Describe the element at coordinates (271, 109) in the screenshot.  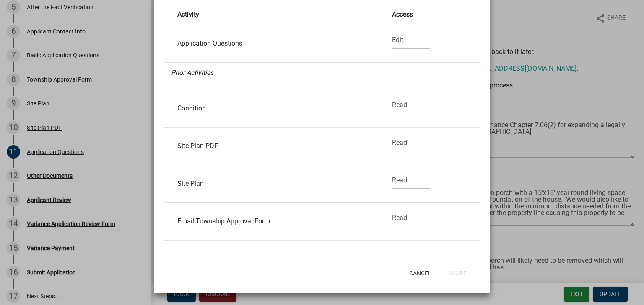
I see `div: Condition` at that location.